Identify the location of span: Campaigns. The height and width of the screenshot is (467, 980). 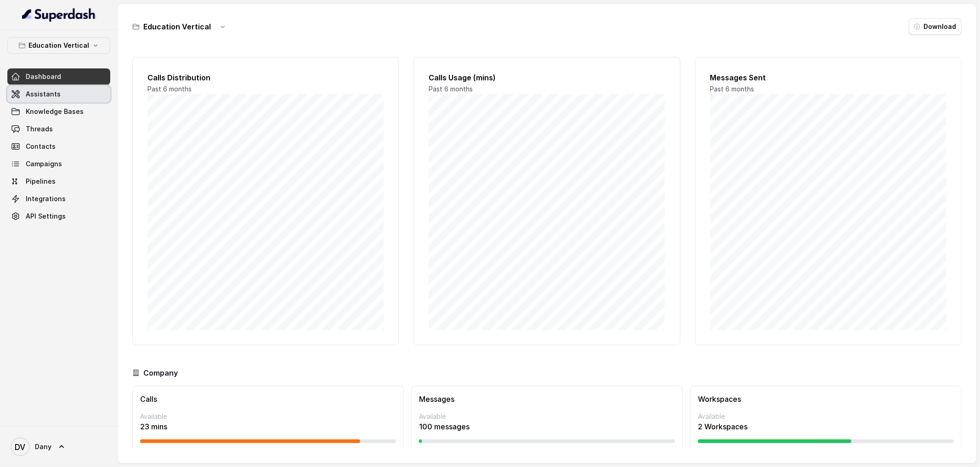
(44, 164).